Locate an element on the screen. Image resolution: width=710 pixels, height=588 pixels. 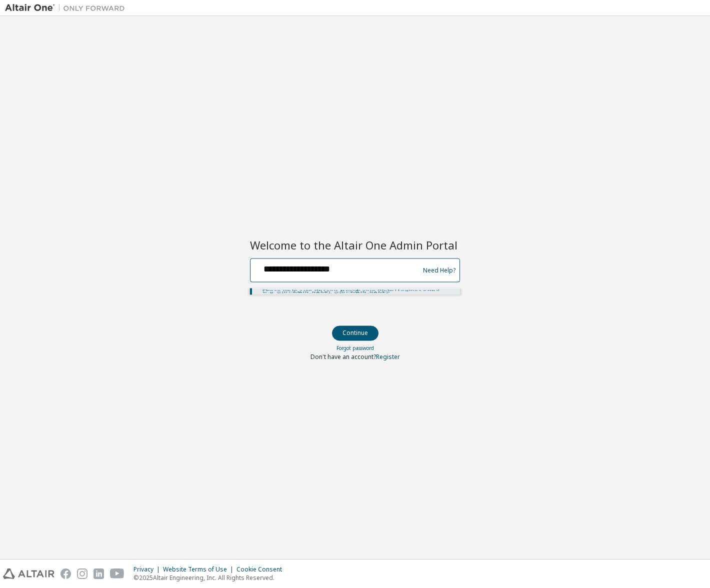
img: facebook.svg is located at coordinates (65, 573).